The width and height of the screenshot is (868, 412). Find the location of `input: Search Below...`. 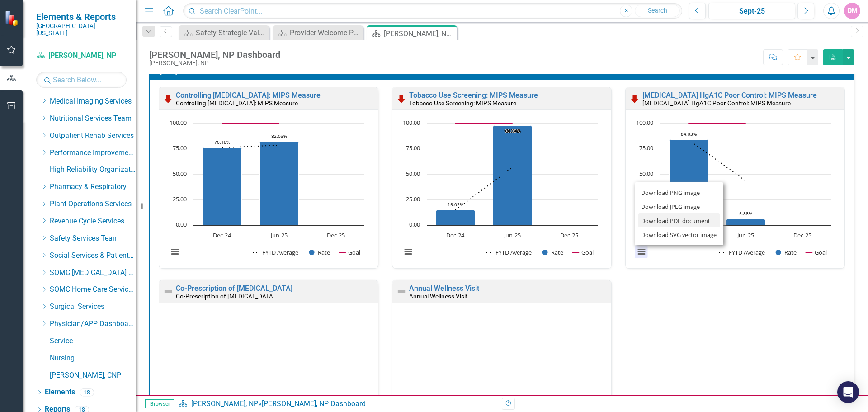

input: Search Below... is located at coordinates (81, 80).